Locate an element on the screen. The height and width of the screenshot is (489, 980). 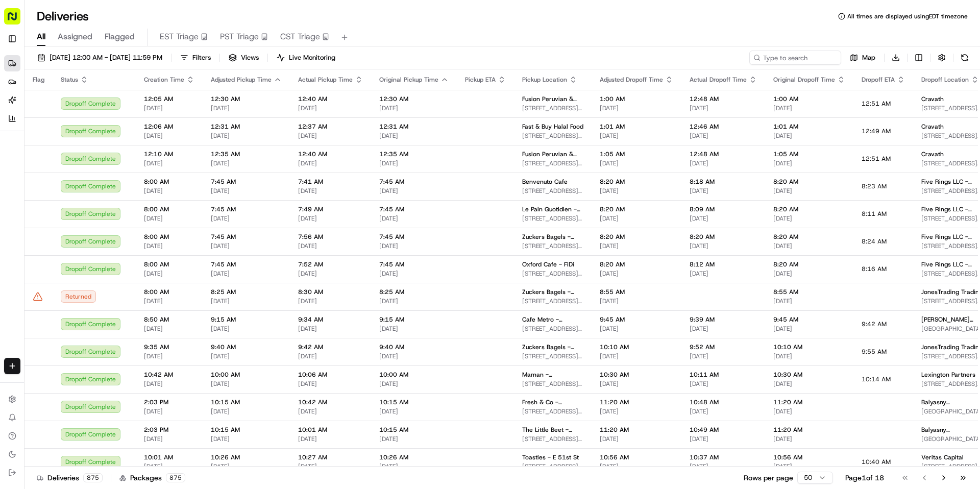
span: Adjusted Dropoff Time is located at coordinates (631, 80).